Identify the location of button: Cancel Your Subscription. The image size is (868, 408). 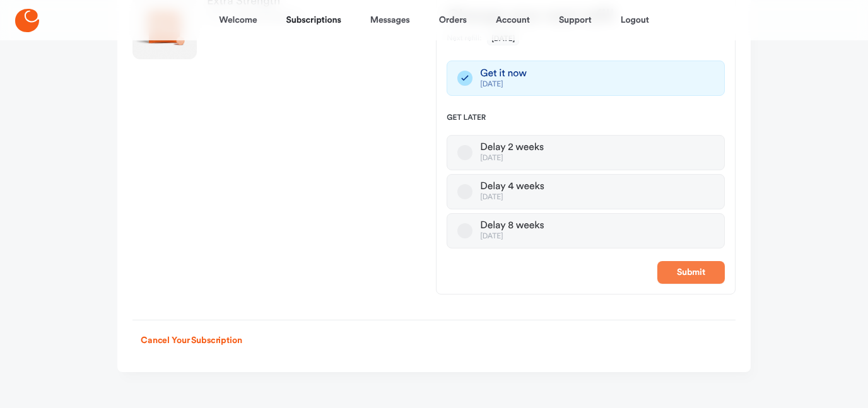
(191, 341).